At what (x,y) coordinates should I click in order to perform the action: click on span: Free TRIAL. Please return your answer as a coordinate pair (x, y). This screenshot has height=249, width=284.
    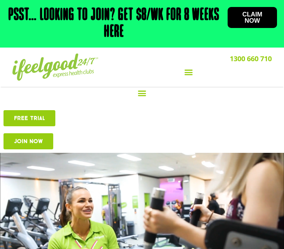
    Looking at the image, I should click on (29, 118).